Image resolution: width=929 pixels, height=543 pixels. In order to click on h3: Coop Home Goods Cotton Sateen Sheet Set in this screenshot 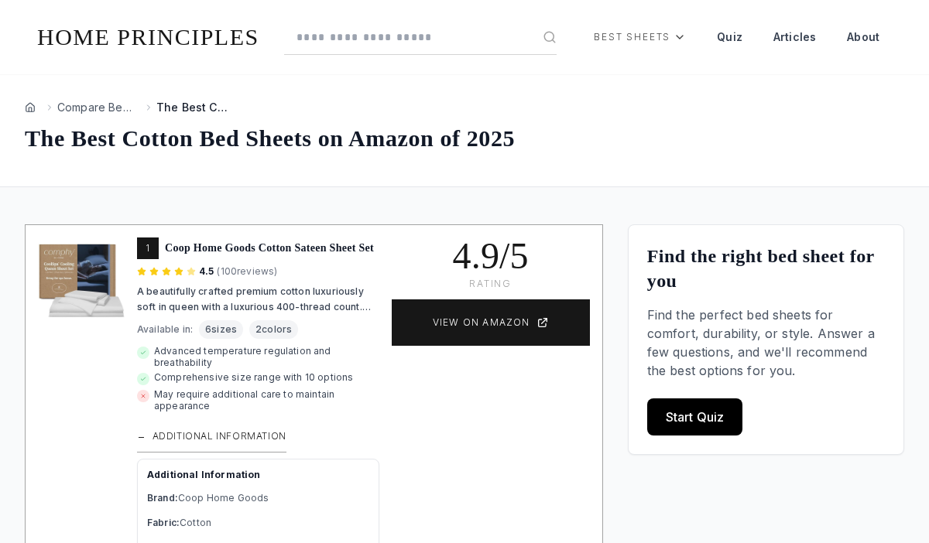, I will do `click(269, 248)`.